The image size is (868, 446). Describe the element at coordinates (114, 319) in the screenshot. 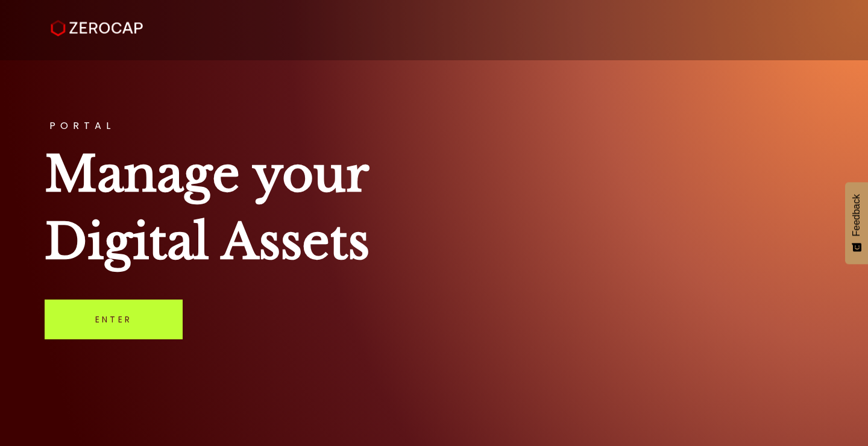

I see `a: Enter` at that location.